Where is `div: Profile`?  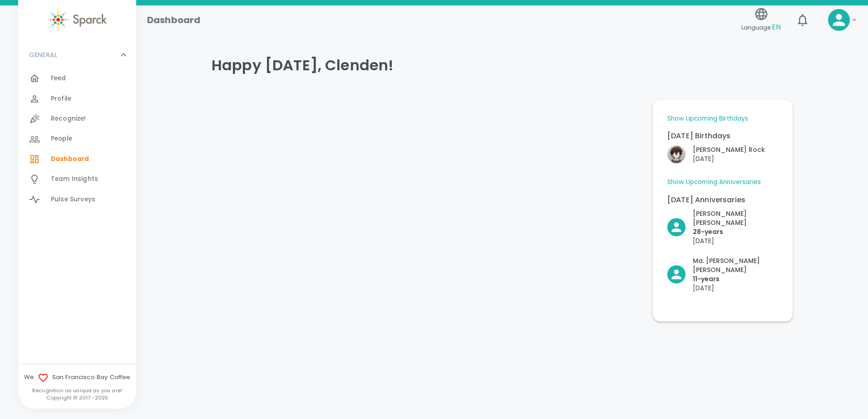 div: Profile is located at coordinates (77, 99).